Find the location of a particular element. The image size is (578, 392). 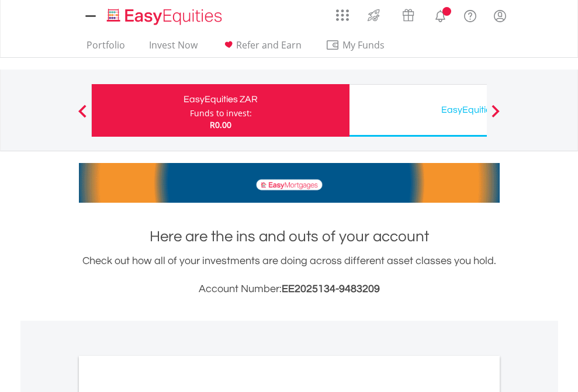

span: R0.00 is located at coordinates (221, 124).